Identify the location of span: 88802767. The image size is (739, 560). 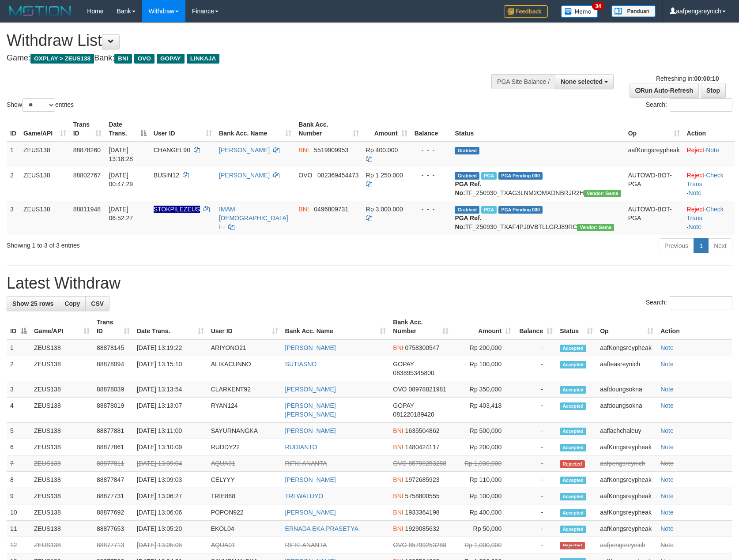
(87, 175).